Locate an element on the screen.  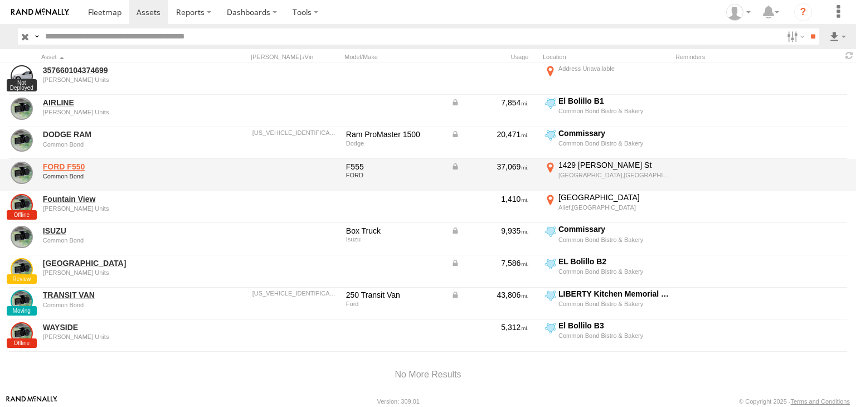
div: Box Truck is located at coordinates (395, 231).